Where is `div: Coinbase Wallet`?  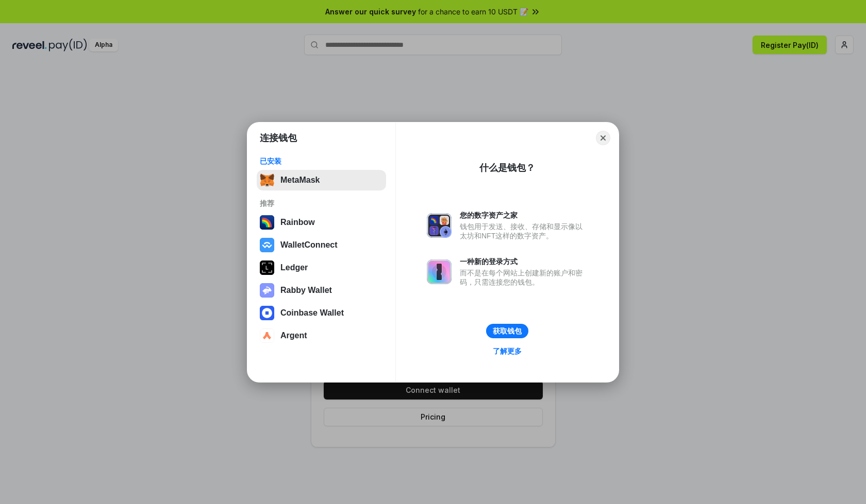
div: Coinbase Wallet is located at coordinates (311, 313).